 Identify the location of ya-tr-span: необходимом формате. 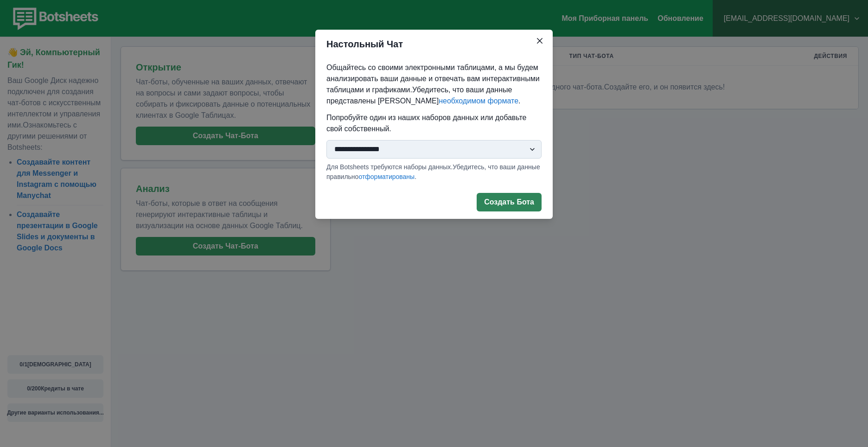
(479, 101).